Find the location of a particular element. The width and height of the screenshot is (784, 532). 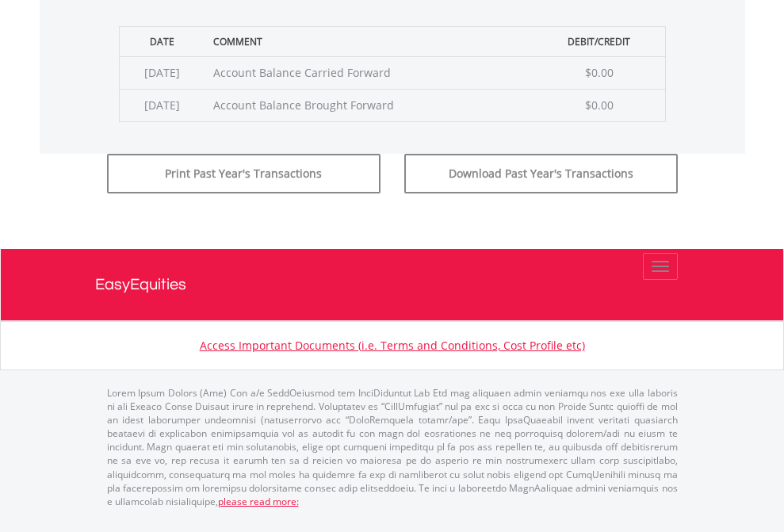

p: Lorem Ipsum Dolors (Ame) Con a/e SeddOeiusmod tem InciDiduntut Lab Etd mag aliquaen admin veniamq... is located at coordinates (392, 447).